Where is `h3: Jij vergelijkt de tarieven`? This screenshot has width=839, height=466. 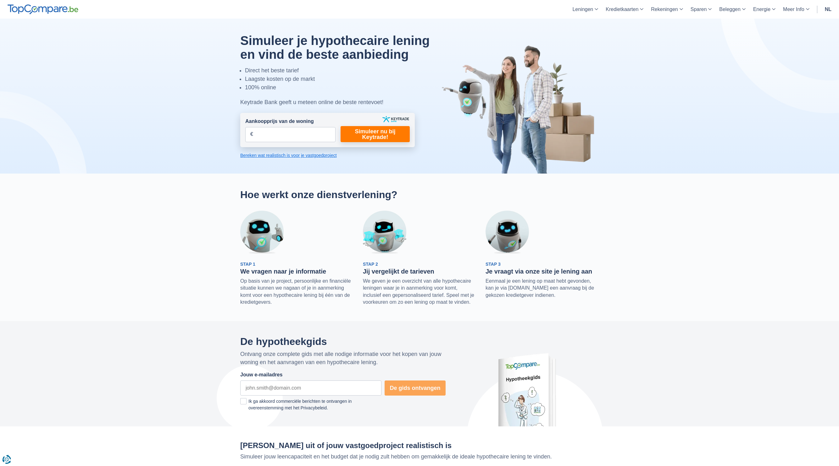 h3: Jij vergelijkt de tarieven is located at coordinates (419, 271).